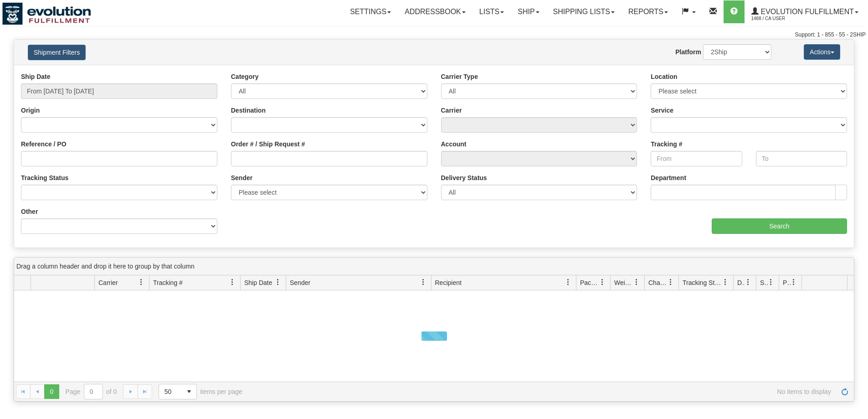 This screenshot has width=868, height=419. Describe the element at coordinates (459, 76) in the screenshot. I see `label: Carrier Type` at that location.